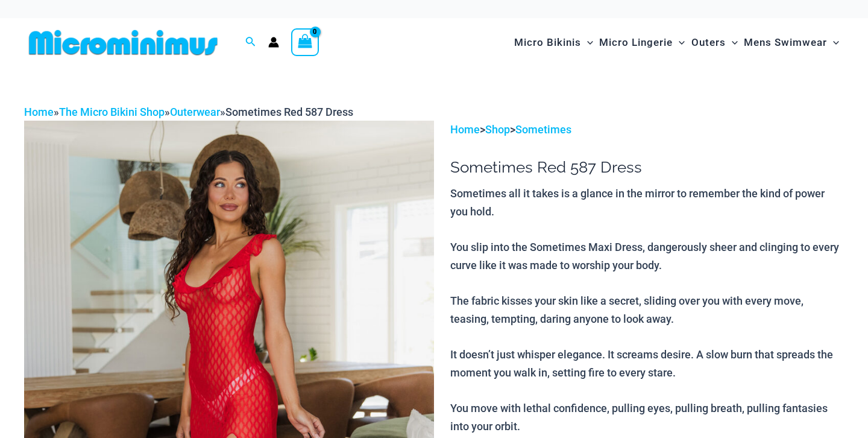 The width and height of the screenshot is (868, 438). What do you see at coordinates (642, 42) in the screenshot?
I see `a: Micro LingerieMenu ToggleMenu Toggle` at bounding box center [642, 42].